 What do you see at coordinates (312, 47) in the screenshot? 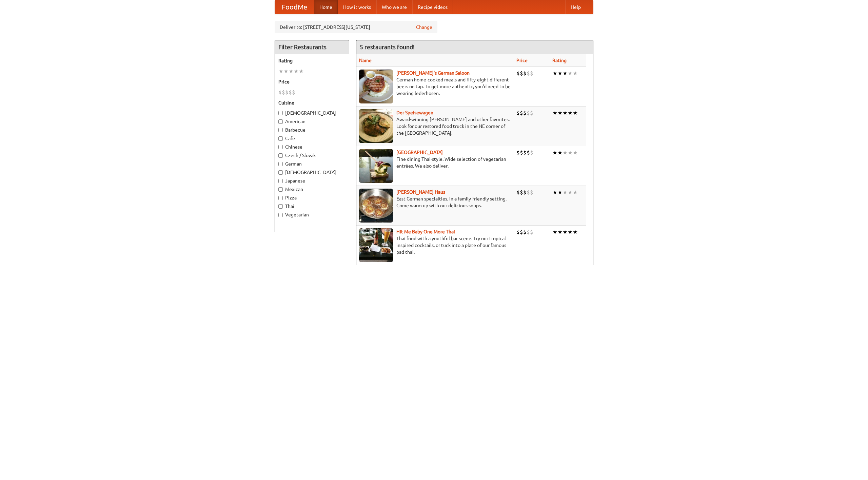
I see `h4: Filter Restaurants` at bounding box center [312, 47].